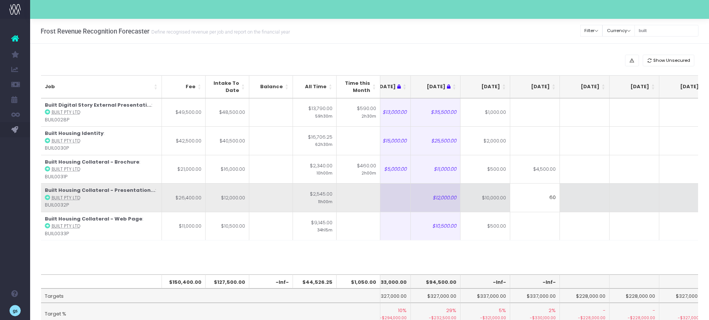 The height and width of the screenshot is (320, 709). What do you see at coordinates (618, 30) in the screenshot?
I see `button: Currency` at bounding box center [618, 30].